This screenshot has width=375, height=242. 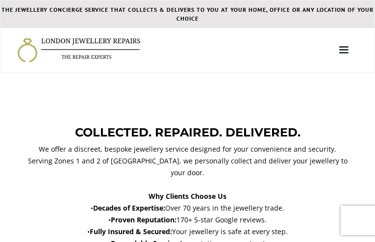 What do you see at coordinates (129, 207) in the screenshot?
I see `strong: Decades of Expertise:` at bounding box center [129, 207].